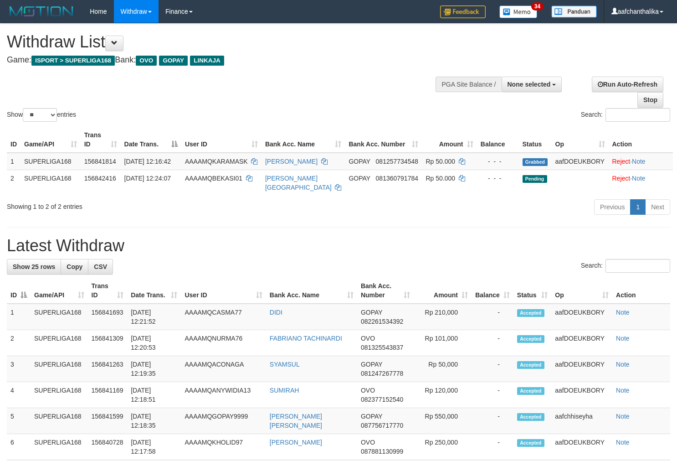  I want to click on th: ID, so click(14, 139).